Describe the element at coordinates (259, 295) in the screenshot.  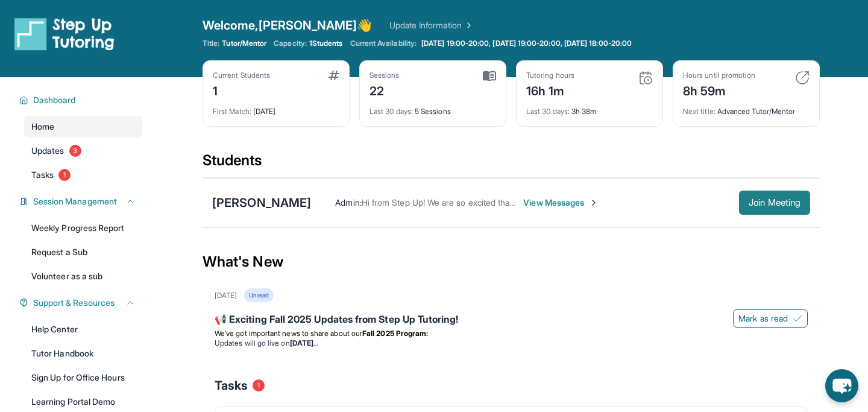
I see `div: Unread` at that location.